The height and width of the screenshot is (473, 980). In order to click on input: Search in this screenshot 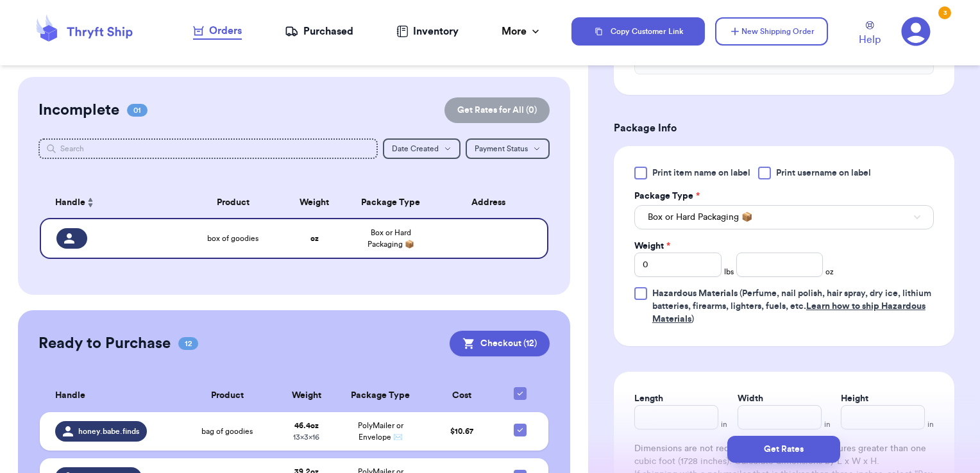, I will do `click(208, 149)`.